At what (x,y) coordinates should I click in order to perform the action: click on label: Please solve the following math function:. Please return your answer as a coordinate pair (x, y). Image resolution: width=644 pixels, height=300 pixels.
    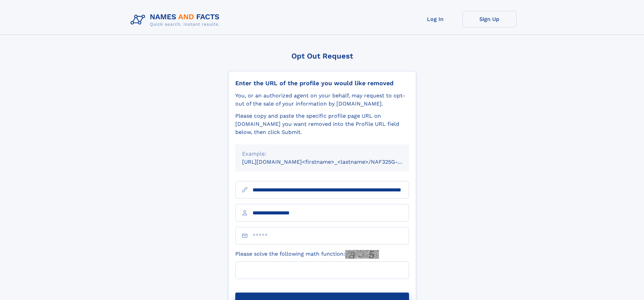
    Looking at the image, I should click on (307, 255).